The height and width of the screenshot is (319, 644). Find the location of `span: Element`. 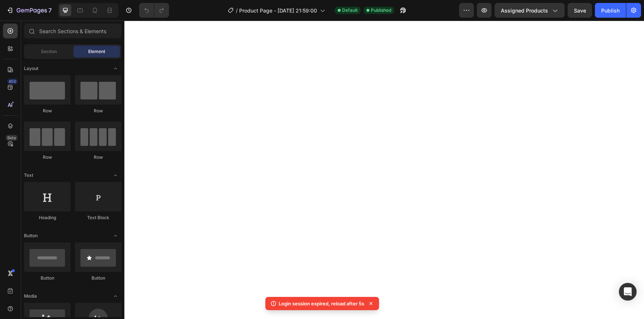

span: Element is located at coordinates (96, 52).